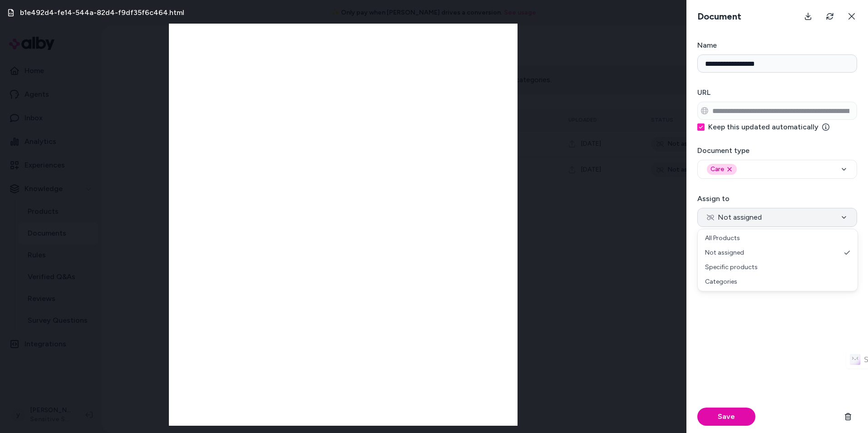 Image resolution: width=868 pixels, height=433 pixels. What do you see at coordinates (723, 239) in the screenshot?
I see `span: All Products` at bounding box center [723, 239].